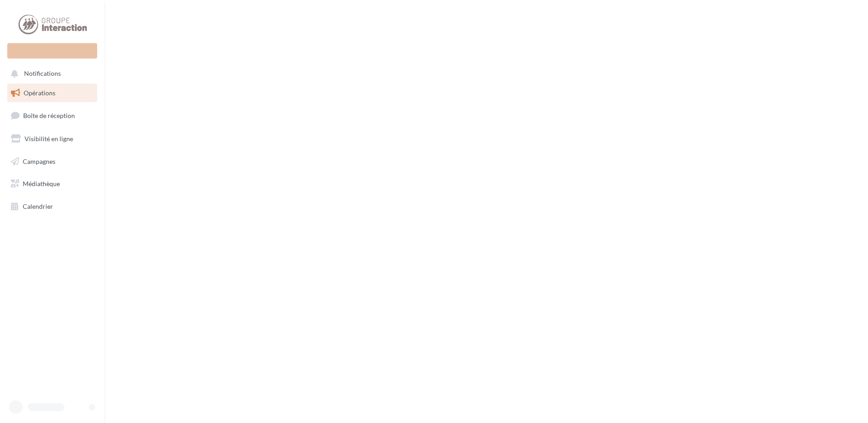 The height and width of the screenshot is (423, 868). I want to click on span: Visibilité en ligne, so click(48, 139).